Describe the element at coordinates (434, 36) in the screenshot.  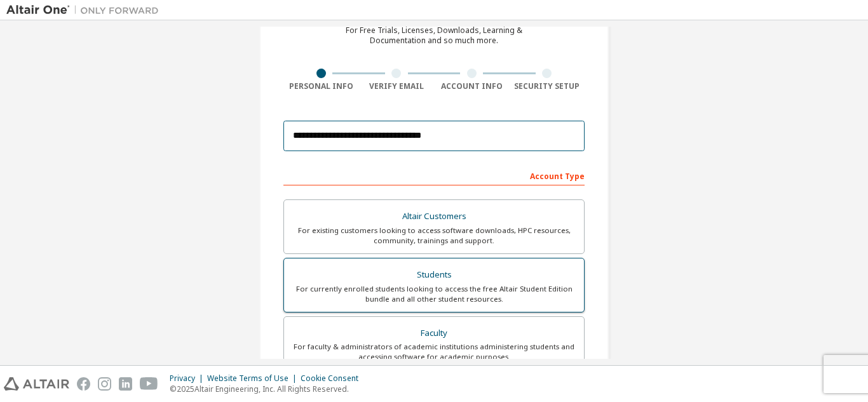
I see `div: For Free Trials, Licenses, Downloads, Learning & Documentation and so much more.` at that location.